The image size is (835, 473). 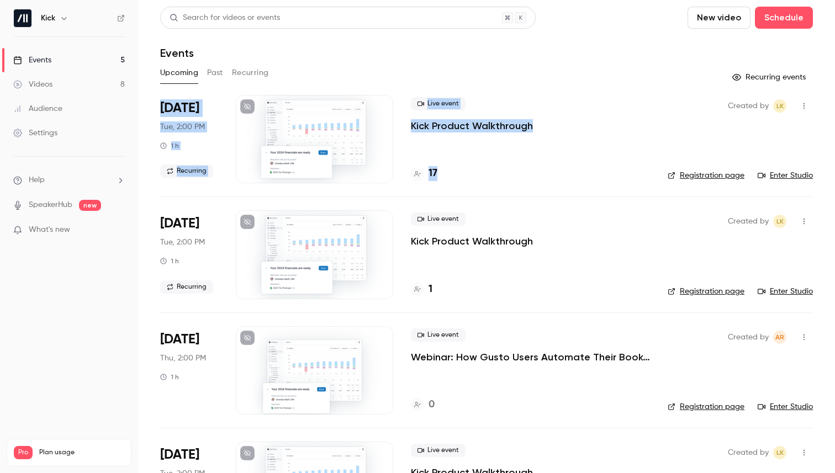 What do you see at coordinates (423, 405) in the screenshot?
I see `a: 0` at bounding box center [423, 405].